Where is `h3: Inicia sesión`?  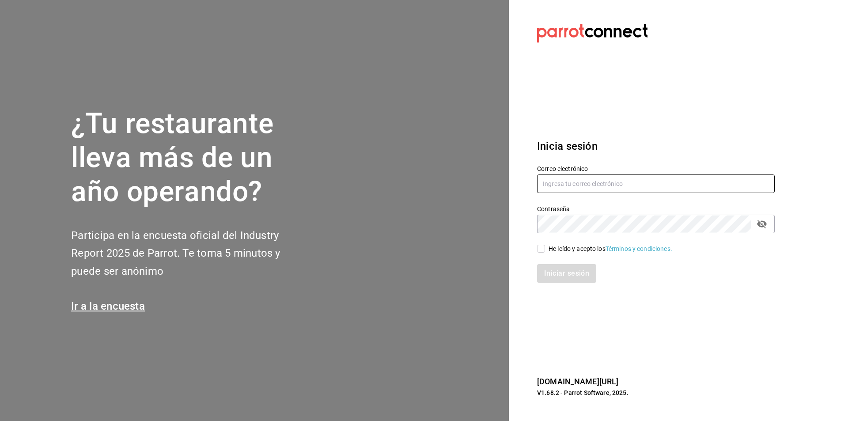
h3: Inicia sesión is located at coordinates (656, 146).